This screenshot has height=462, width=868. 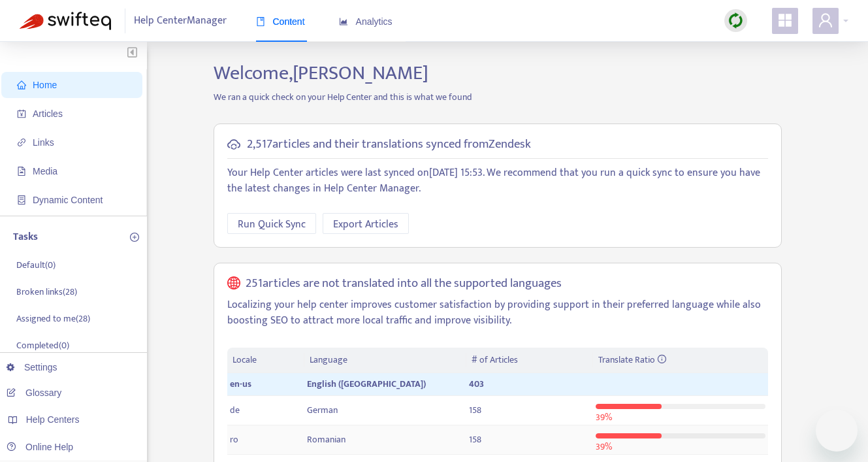 What do you see at coordinates (22, 113) in the screenshot?
I see `span: account-book` at bounding box center [22, 113].